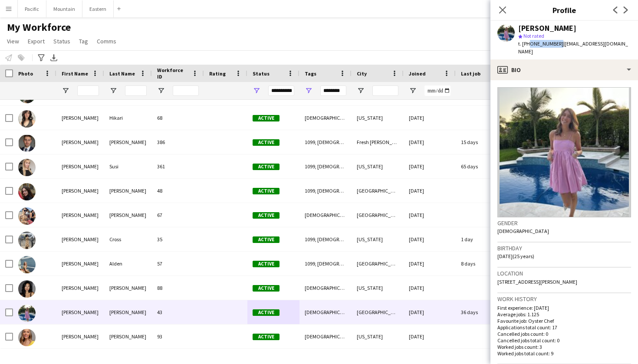  Describe the element at coordinates (565, 273) in the screenshot. I see `h3: Location` at that location.